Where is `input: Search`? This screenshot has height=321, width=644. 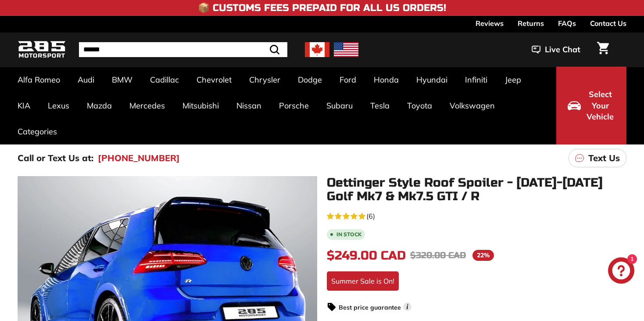 input: Search is located at coordinates (183, 50).